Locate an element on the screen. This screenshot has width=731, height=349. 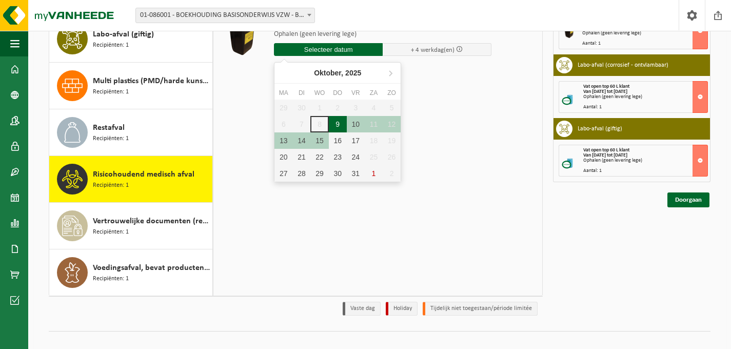
span: 01-086001 - BOEKHOUDING BASISONDERWIJS VZW - BLANKENBERGE is located at coordinates (225, 15).